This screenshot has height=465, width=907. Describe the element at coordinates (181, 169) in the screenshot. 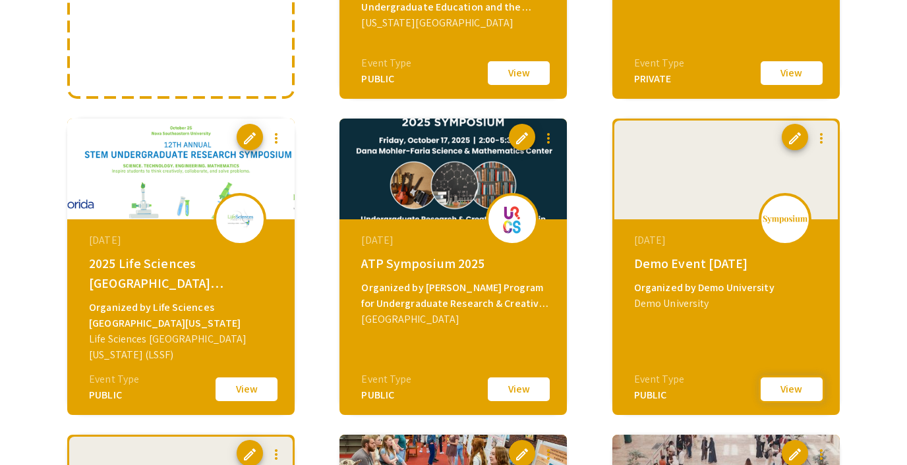

I see `img: lssfsymposium2025_eventCoverPhoto_1a8ef6__thumb.png` at that location.